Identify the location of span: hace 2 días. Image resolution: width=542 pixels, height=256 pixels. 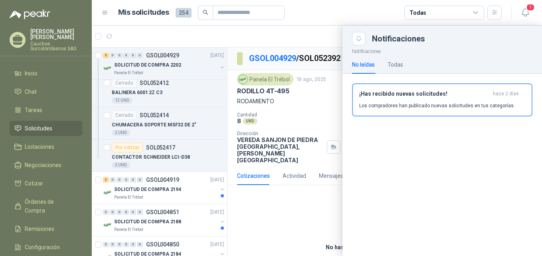
(506, 94).